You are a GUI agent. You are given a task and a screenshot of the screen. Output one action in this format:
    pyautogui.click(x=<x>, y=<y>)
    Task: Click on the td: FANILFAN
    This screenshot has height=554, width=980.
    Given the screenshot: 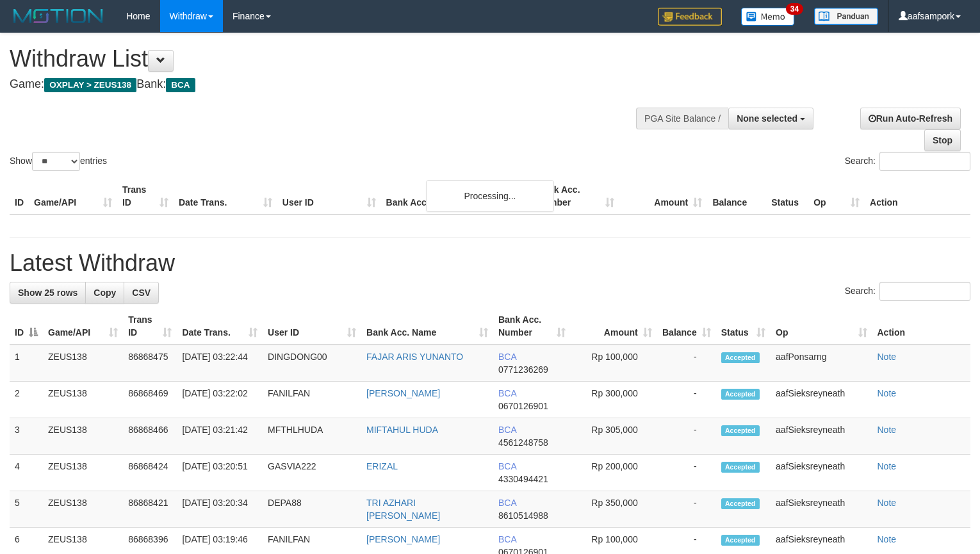 What is the action you would take?
    pyautogui.click(x=312, y=399)
    